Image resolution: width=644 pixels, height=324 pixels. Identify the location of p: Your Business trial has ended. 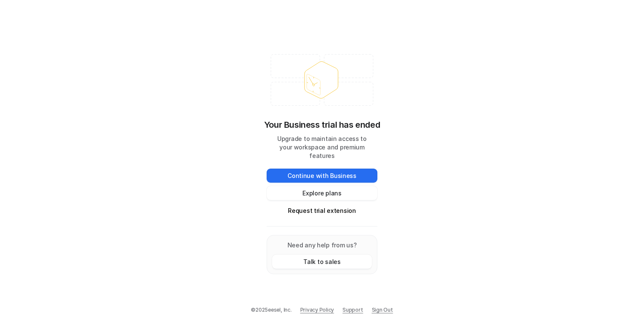
(322, 125).